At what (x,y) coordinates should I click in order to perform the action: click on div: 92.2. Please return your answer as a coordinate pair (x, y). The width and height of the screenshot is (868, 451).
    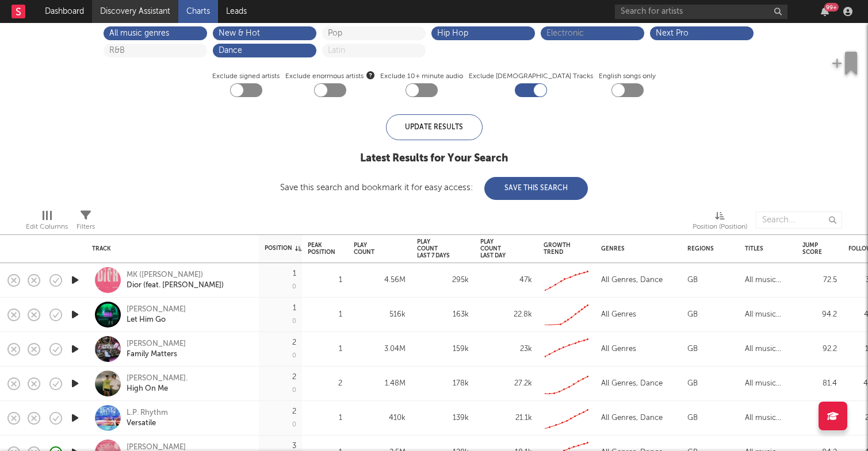
    Looking at the image, I should click on (819, 350).